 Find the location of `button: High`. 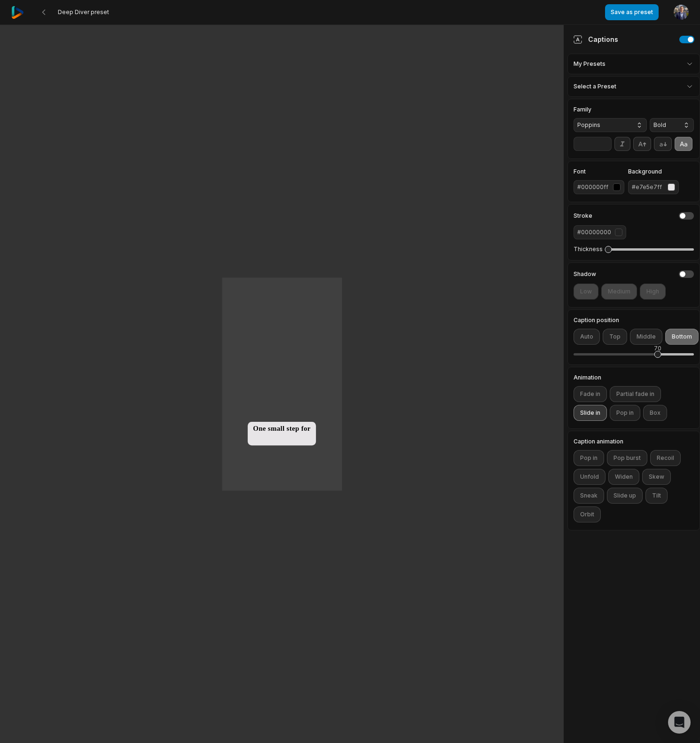

button: High is located at coordinates (652, 291).